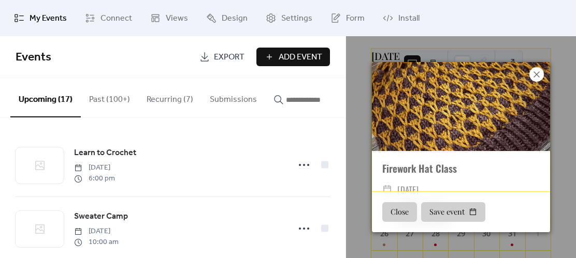  Describe the element at coordinates (409, 19) in the screenshot. I see `span: Install` at that location.